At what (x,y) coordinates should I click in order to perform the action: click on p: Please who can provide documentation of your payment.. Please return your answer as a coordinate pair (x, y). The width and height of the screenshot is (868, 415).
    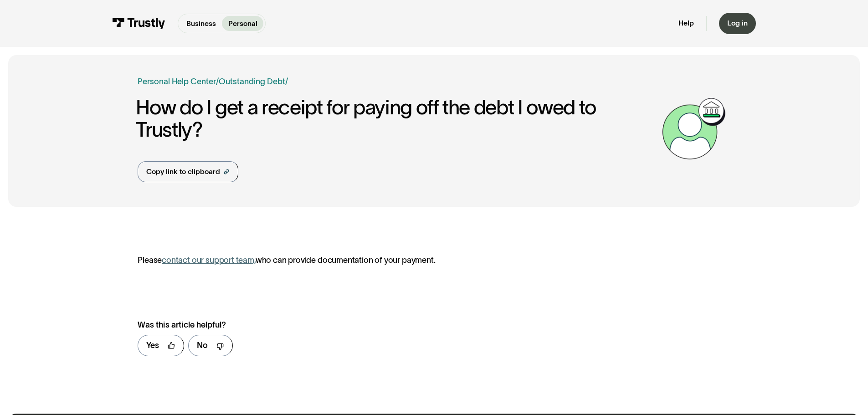
    Looking at the image, I should click on (328, 261).